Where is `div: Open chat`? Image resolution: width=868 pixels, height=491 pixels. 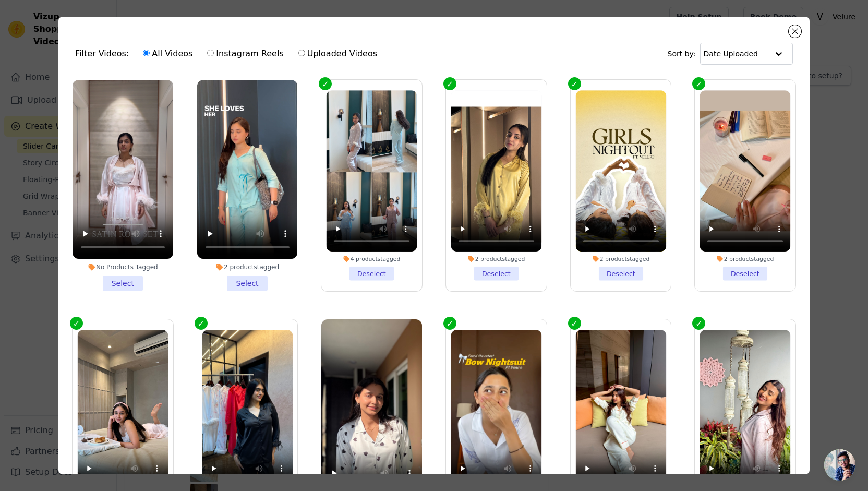
div: Open chat is located at coordinates (840, 465).